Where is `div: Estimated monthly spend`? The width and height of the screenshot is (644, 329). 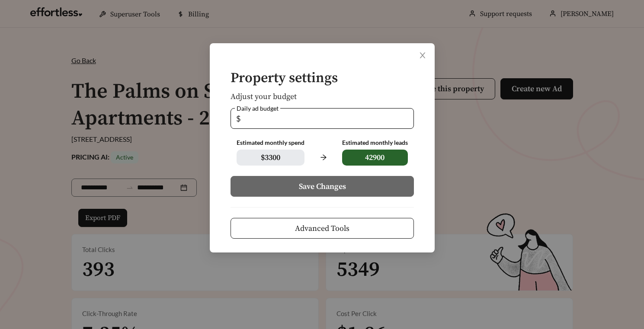 div: Estimated monthly spend is located at coordinates (270, 143).